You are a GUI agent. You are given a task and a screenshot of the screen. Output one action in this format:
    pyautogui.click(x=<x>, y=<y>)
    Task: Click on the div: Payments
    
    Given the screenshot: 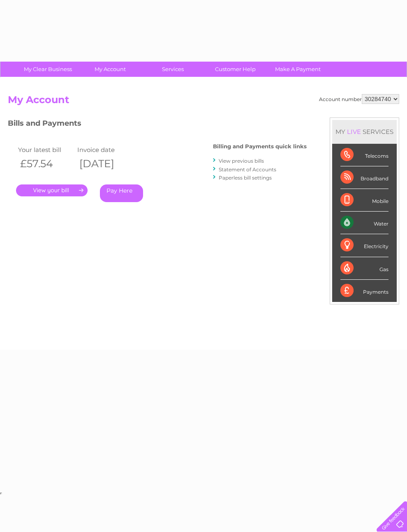 What is the action you would take?
    pyautogui.click(x=364, y=291)
    